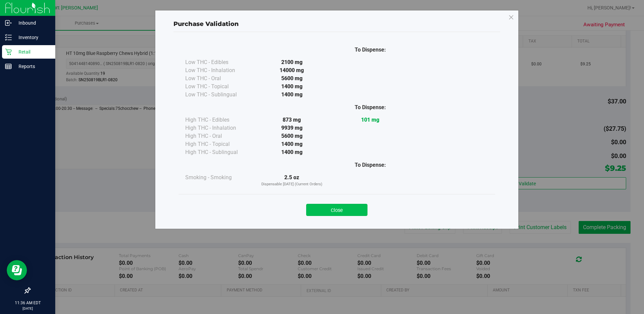 This screenshot has height=314, width=644. What do you see at coordinates (292, 128) in the screenshot?
I see `div: 9939 mg` at bounding box center [292, 128].